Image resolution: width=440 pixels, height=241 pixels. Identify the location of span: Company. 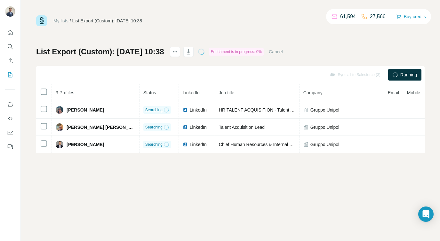
(313, 93).